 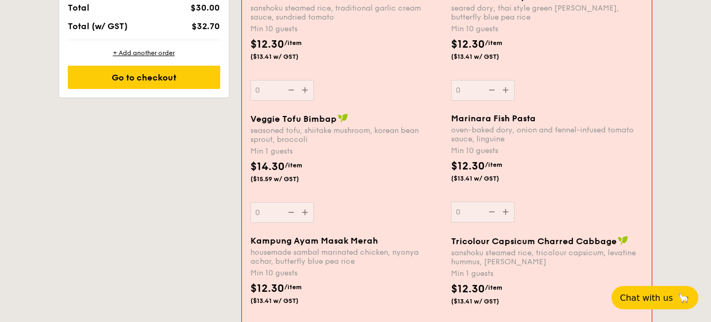 What do you see at coordinates (205, 26) in the screenshot?
I see `span: $32.70` at bounding box center [205, 26].